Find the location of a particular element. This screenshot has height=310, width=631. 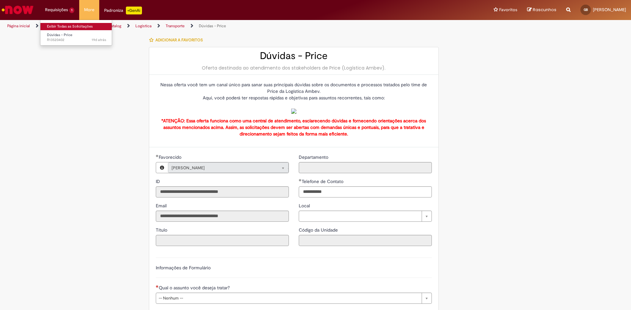

input: ID is located at coordinates (222, 192).